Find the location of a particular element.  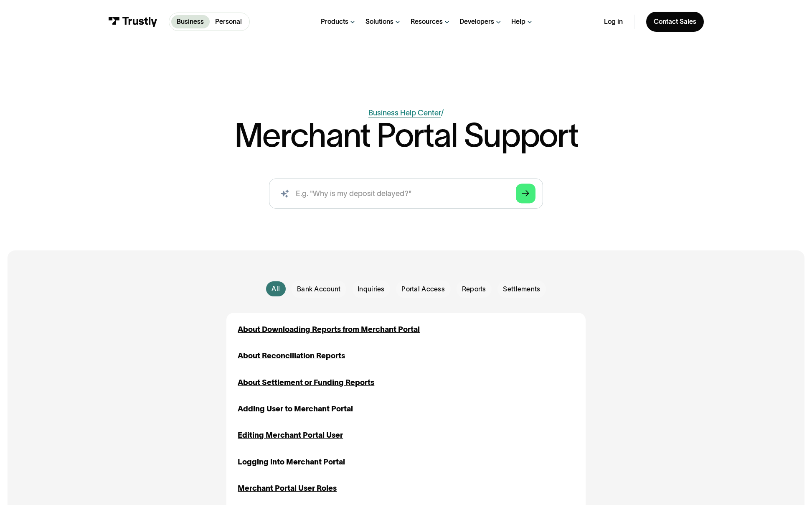

div: Developers is located at coordinates (477, 22).